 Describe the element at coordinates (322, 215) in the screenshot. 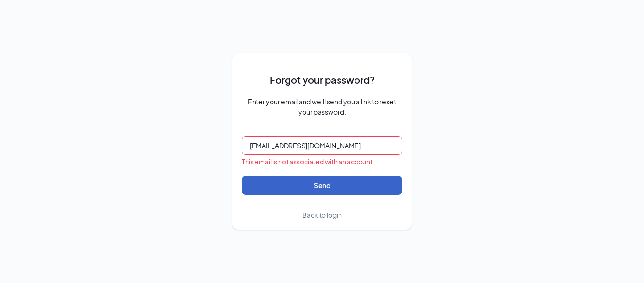

I see `a: Back to login` at that location.